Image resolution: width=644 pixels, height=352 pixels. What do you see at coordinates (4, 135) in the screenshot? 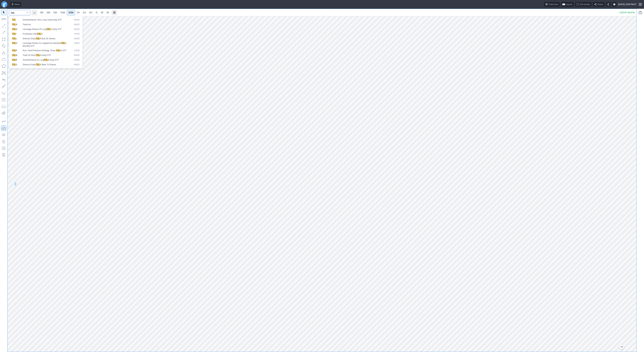
I see `button: Hide drawings` at bounding box center [4, 135].